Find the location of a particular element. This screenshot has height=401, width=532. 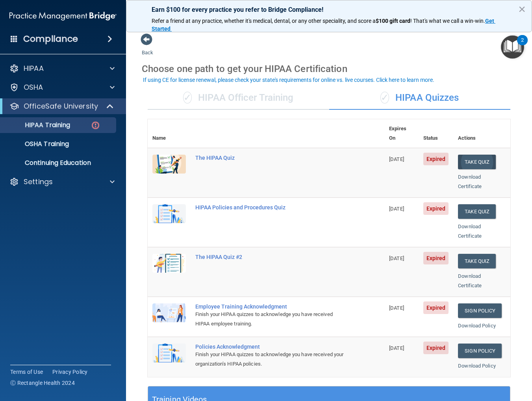

p: Continuing Education is located at coordinates (59, 163).